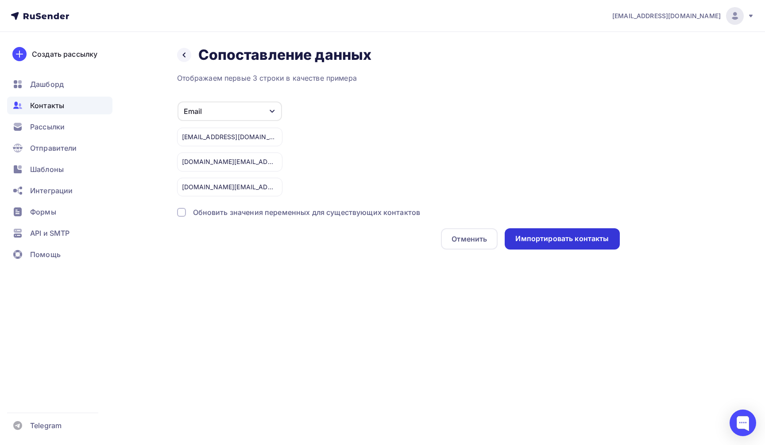  I want to click on a: Шаблоны, so click(60, 169).